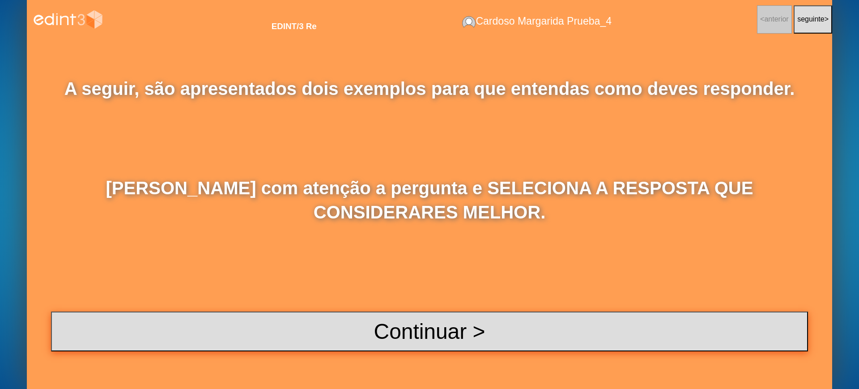 This screenshot has width=859, height=389. Describe the element at coordinates (775, 19) in the screenshot. I see `button: <anterior` at that location.